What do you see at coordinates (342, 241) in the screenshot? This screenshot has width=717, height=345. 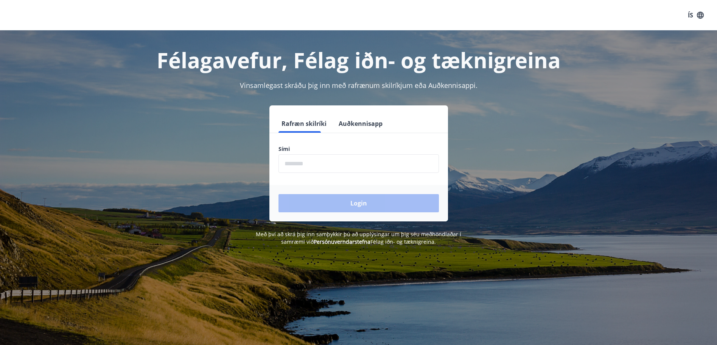 I see `a: Persónuverndarstefna` at bounding box center [342, 241].